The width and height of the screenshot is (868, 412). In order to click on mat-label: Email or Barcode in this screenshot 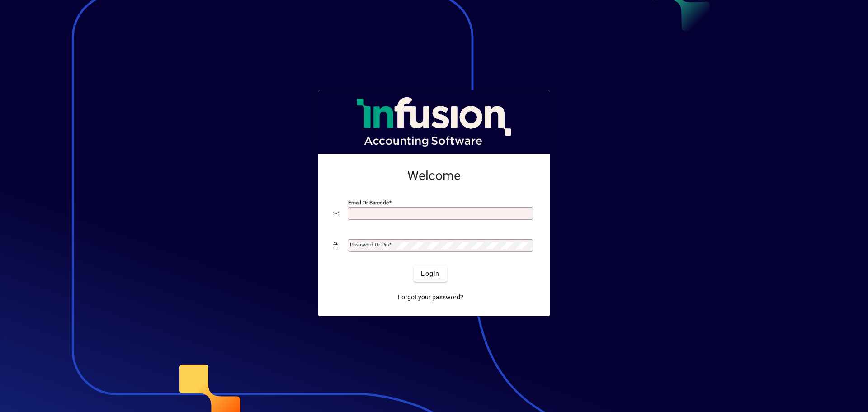, I will do `click(369, 202)`.